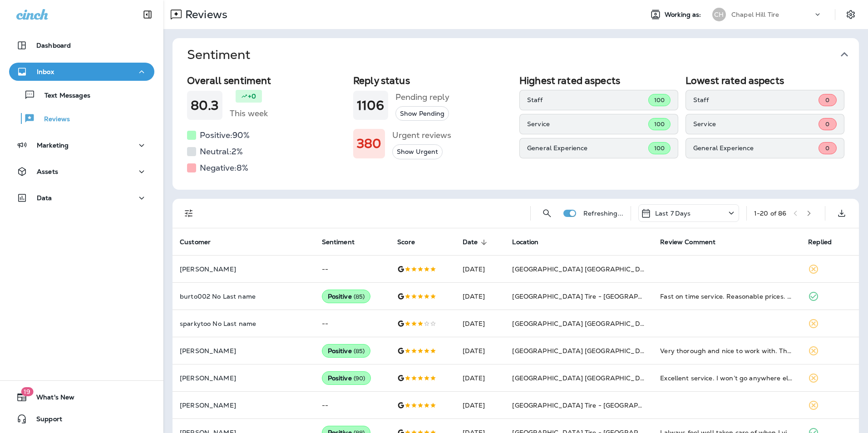 Image resolution: width=868 pixels, height=433 pixels. What do you see at coordinates (45, 198) in the screenshot?
I see `p: Data` at bounding box center [45, 198].